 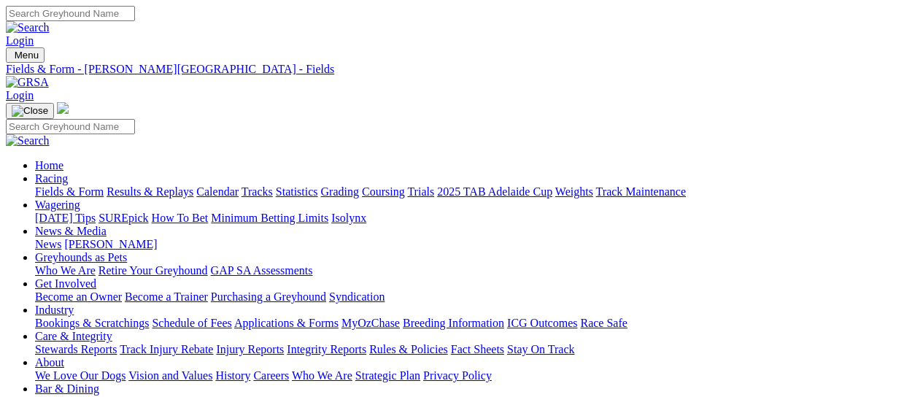 What do you see at coordinates (269, 217) in the screenshot?
I see `a: Minimum Betting Limits` at bounding box center [269, 217].